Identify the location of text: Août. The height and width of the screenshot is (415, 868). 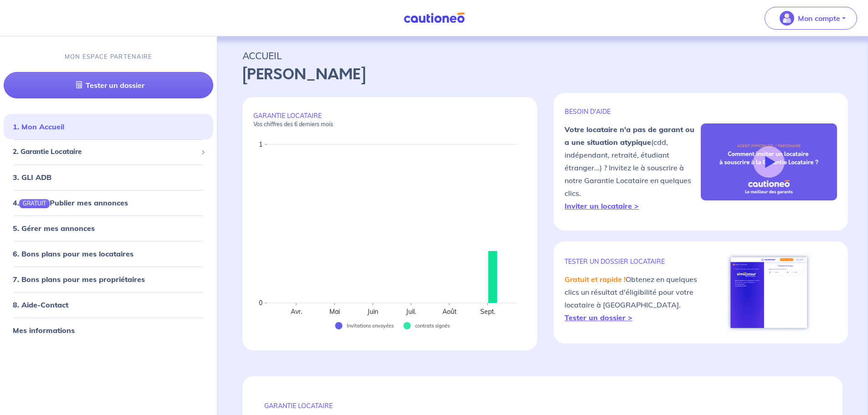
(449, 311).